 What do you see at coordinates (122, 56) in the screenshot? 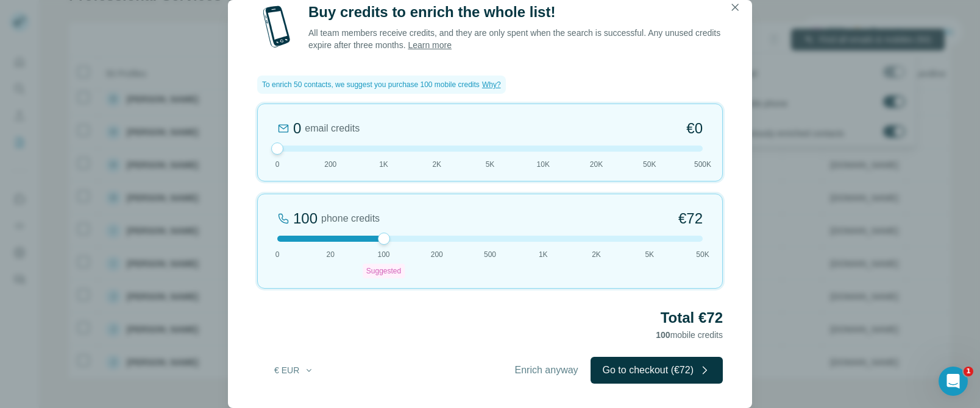
I see `div: caitlin@flow.digital says…` at bounding box center [122, 56].